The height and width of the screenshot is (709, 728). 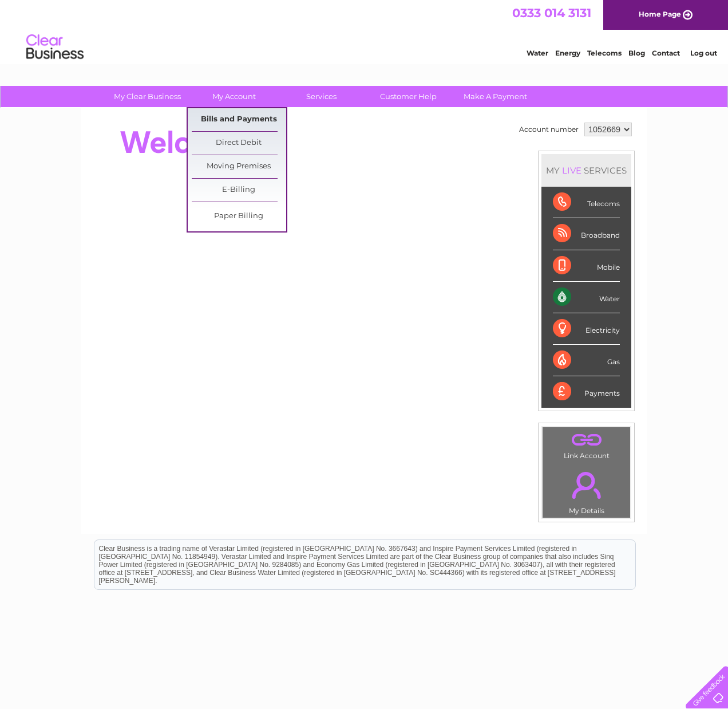 I want to click on a: Make A Payment, so click(x=495, y=96).